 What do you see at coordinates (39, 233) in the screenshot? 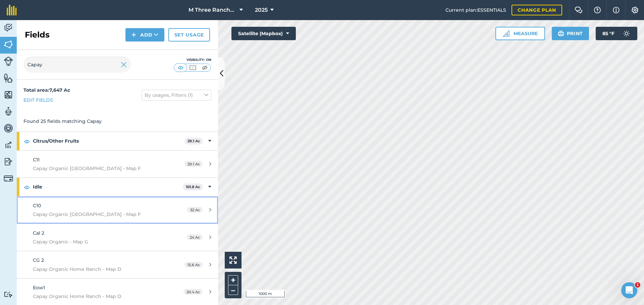
I see `span: Cal 2` at bounding box center [39, 233].